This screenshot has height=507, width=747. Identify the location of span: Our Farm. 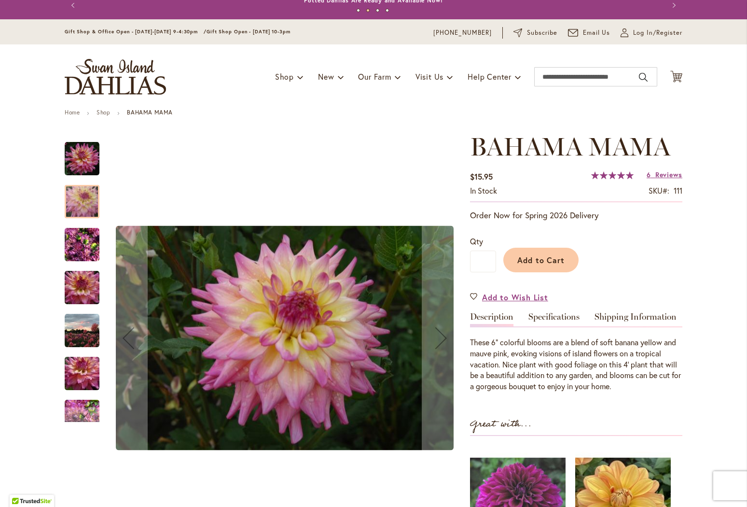
(375, 76).